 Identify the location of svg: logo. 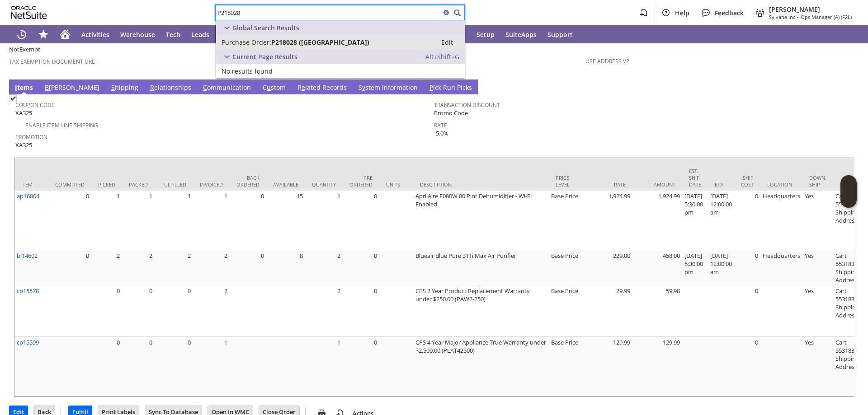
(29, 12).